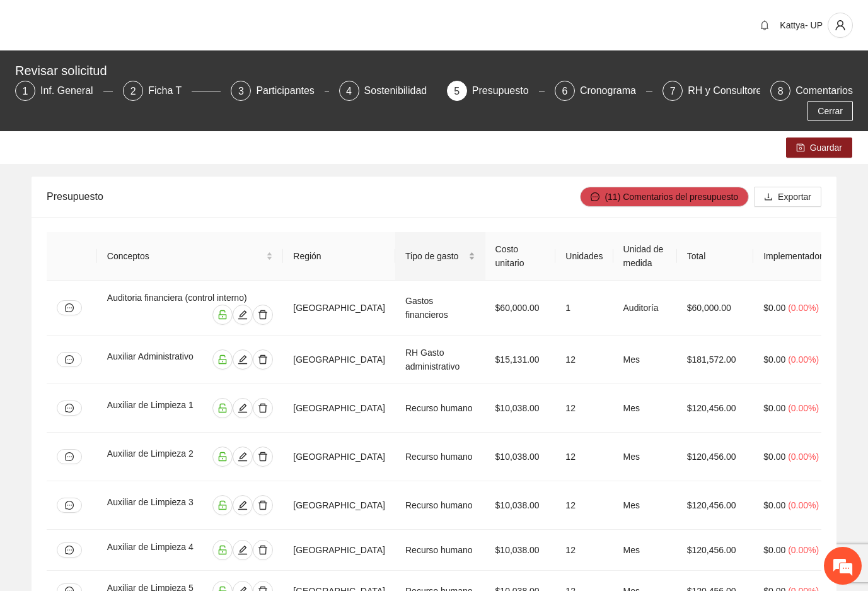 The image size is (868, 591). What do you see at coordinates (63, 91) in the screenshot?
I see `div: 1Inf. General` at bounding box center [63, 91].